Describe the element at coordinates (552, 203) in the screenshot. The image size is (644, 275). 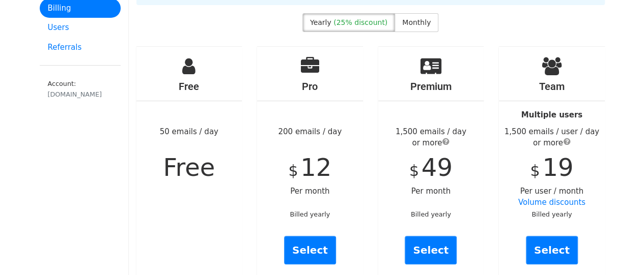
I see `a: Volume discounts` at that location.